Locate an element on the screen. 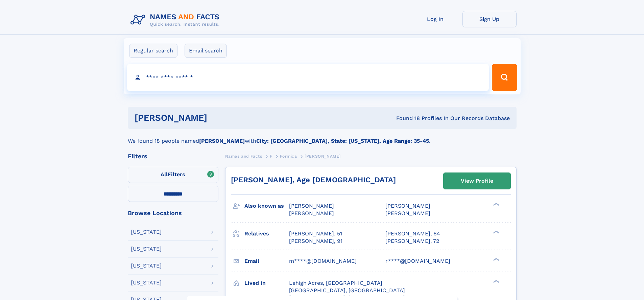 The height and width of the screenshot is (300, 644). h3: Also known as is located at coordinates (267, 206).